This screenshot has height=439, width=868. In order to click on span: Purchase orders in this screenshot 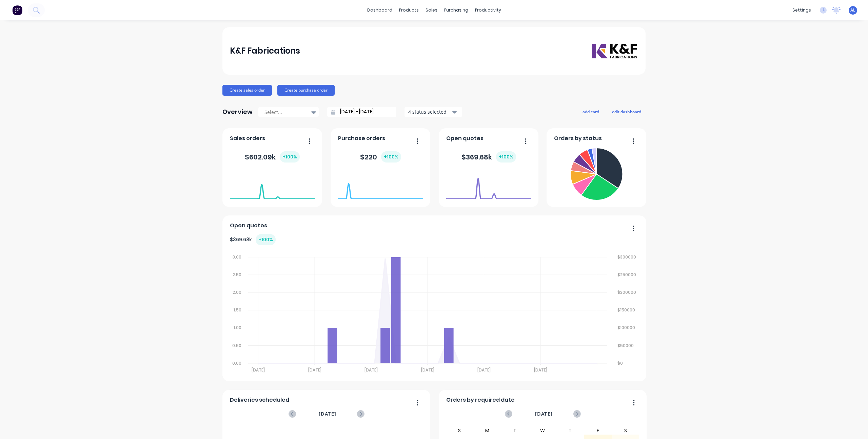, I will do `click(361, 138)`.